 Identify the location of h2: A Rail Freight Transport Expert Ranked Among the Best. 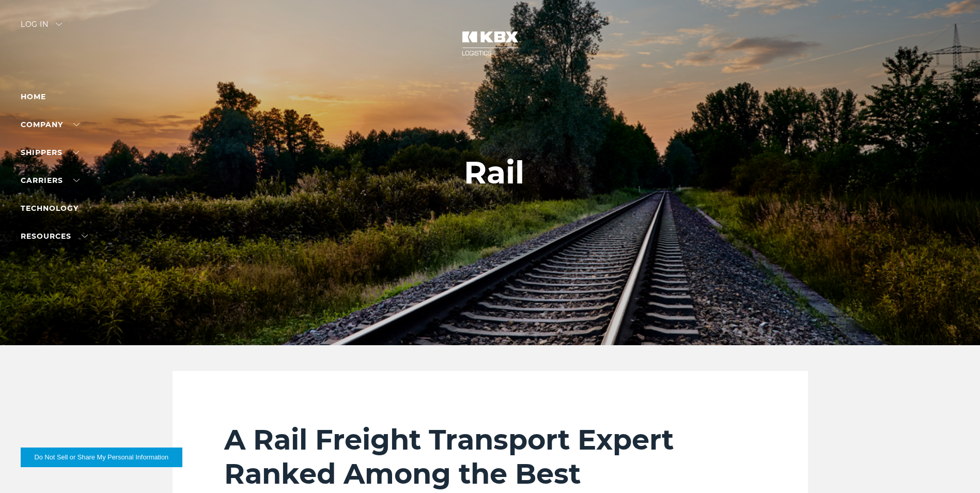
(490, 457).